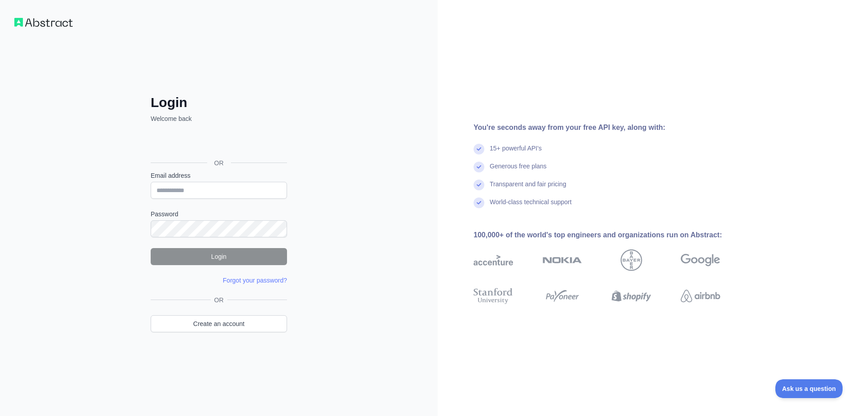 Image resolution: width=861 pixels, height=416 pixels. I want to click on a: Forgot your password?, so click(255, 281).